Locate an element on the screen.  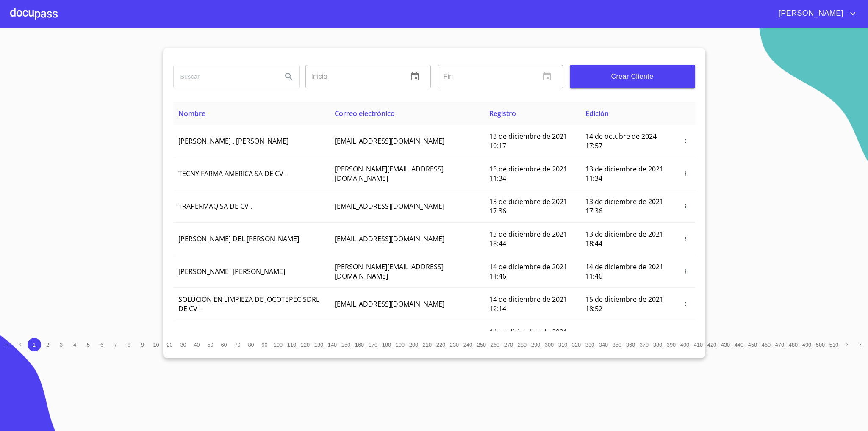
span: 440 is located at coordinates (739, 344).